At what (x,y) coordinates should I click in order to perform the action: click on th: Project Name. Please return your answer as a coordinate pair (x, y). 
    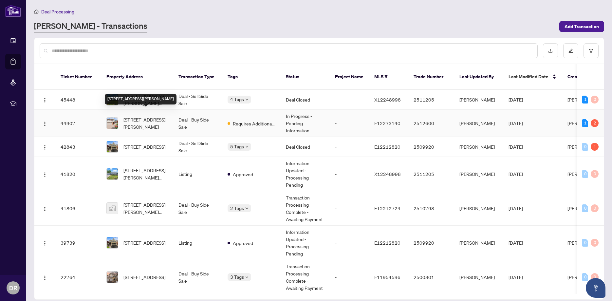
    Looking at the image, I should click on (349, 77).